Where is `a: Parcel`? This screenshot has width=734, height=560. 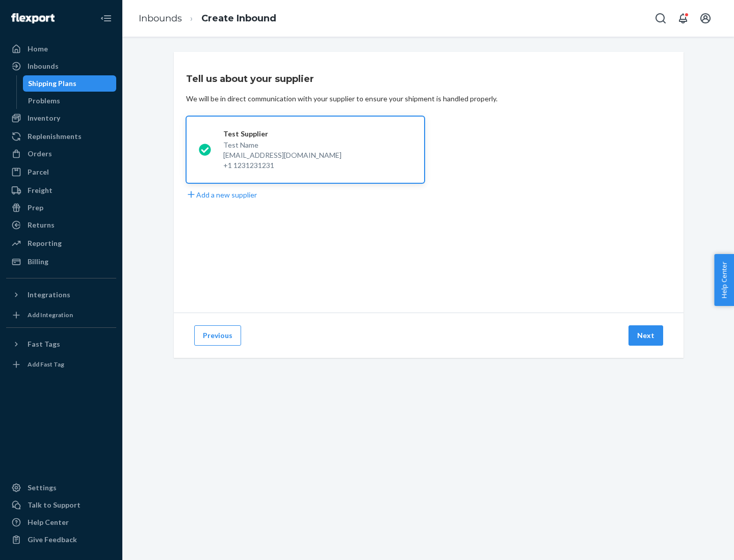
a: Parcel is located at coordinates (61, 172).